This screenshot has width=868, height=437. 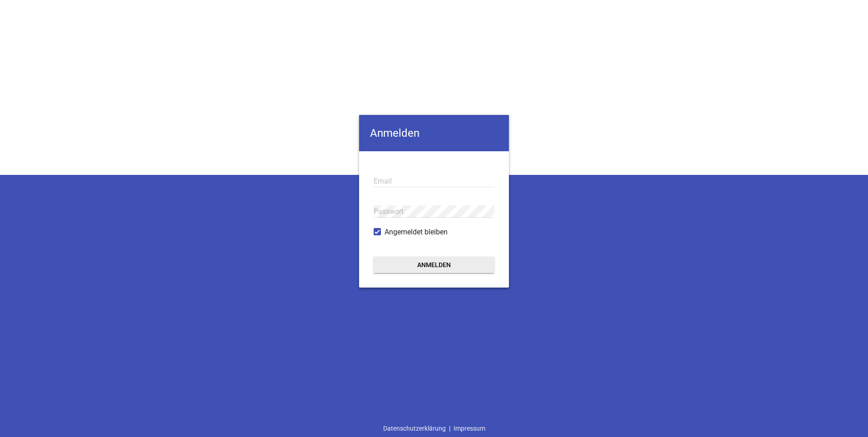 What do you see at coordinates (469, 428) in the screenshot?
I see `a: Impressum` at bounding box center [469, 428].